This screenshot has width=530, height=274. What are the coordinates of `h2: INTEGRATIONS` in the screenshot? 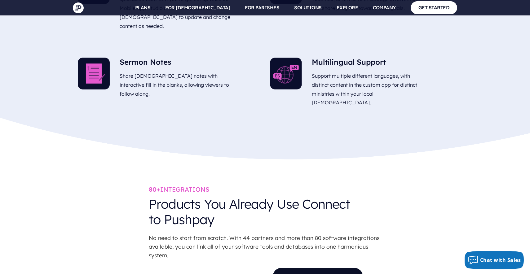 It's located at (265, 190).